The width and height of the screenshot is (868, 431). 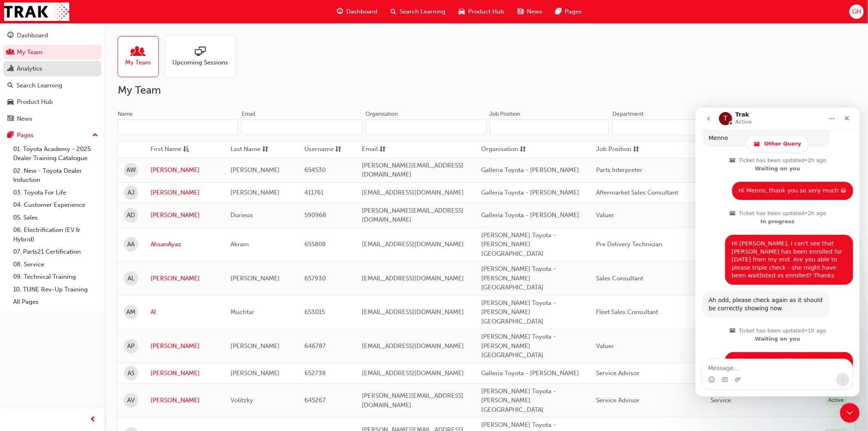 I want to click on span: chart-icon, so click(x=10, y=69).